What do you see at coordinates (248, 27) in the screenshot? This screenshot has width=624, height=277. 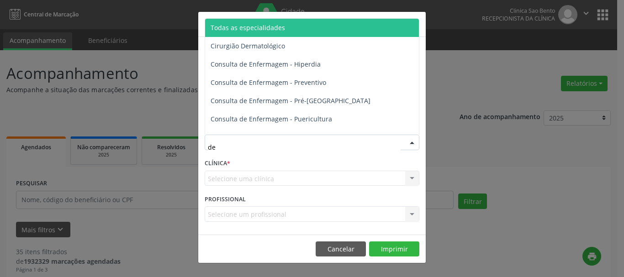 I see `span: Todas as especialidades` at bounding box center [248, 27].